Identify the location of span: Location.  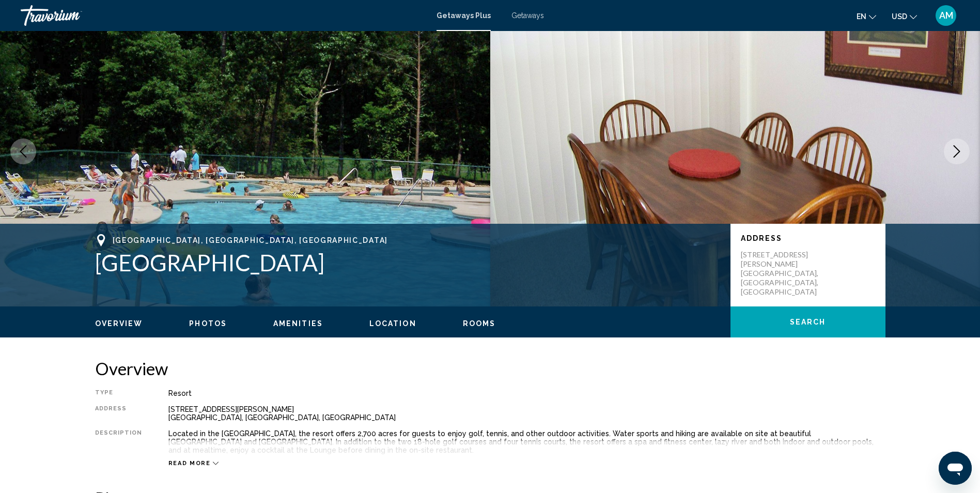
(393, 323).